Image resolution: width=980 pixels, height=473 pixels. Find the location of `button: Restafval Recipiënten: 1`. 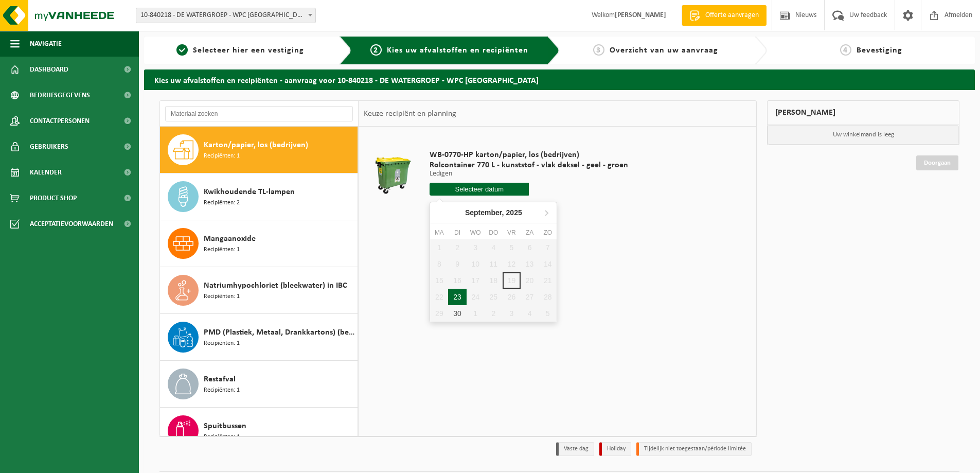

button: Restafval Recipiënten: 1 is located at coordinates (259, 384).